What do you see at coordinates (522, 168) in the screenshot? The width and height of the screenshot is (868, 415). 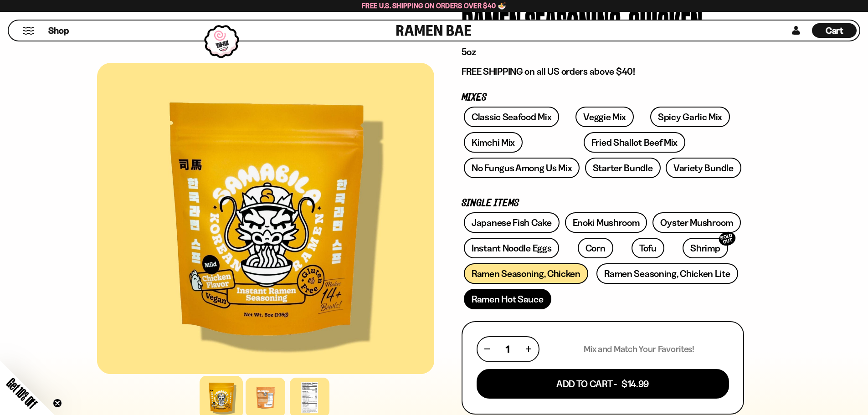 I see `a: No Fungus Among Us Mix` at bounding box center [522, 168].